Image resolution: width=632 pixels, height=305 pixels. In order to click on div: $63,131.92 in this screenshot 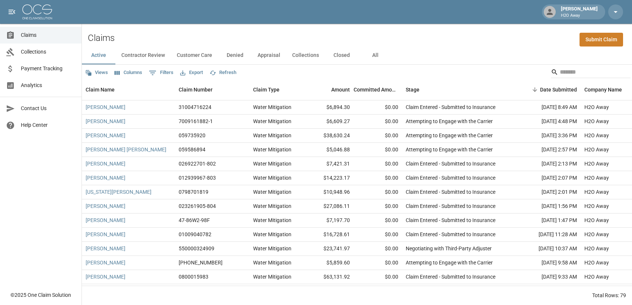, I will do `click(329, 277)`.